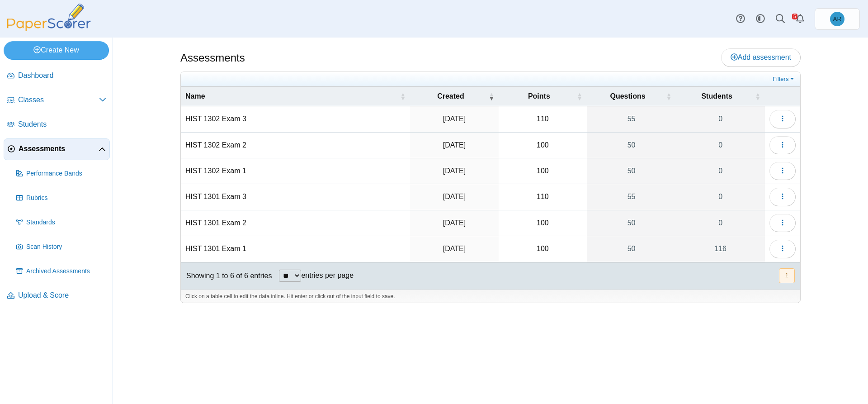 This screenshot has width=868, height=404. Describe the element at coordinates (327, 275) in the screenshot. I see `label: entries per page` at that location.